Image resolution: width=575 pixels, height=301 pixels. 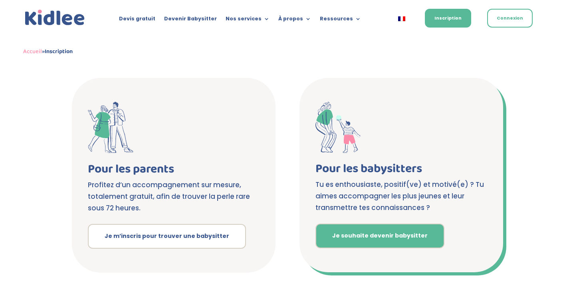 I want to click on img: logo_kidlee_bleu, so click(x=55, y=18).